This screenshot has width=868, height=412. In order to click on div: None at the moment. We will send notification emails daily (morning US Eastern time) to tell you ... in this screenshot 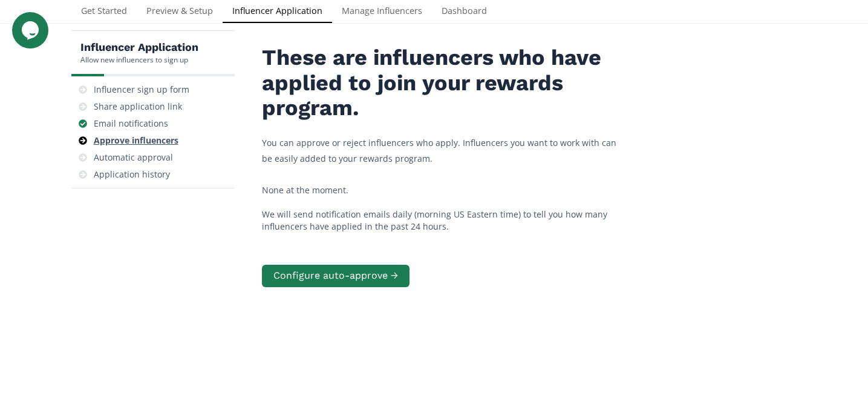, I will do `click(443, 209)`.